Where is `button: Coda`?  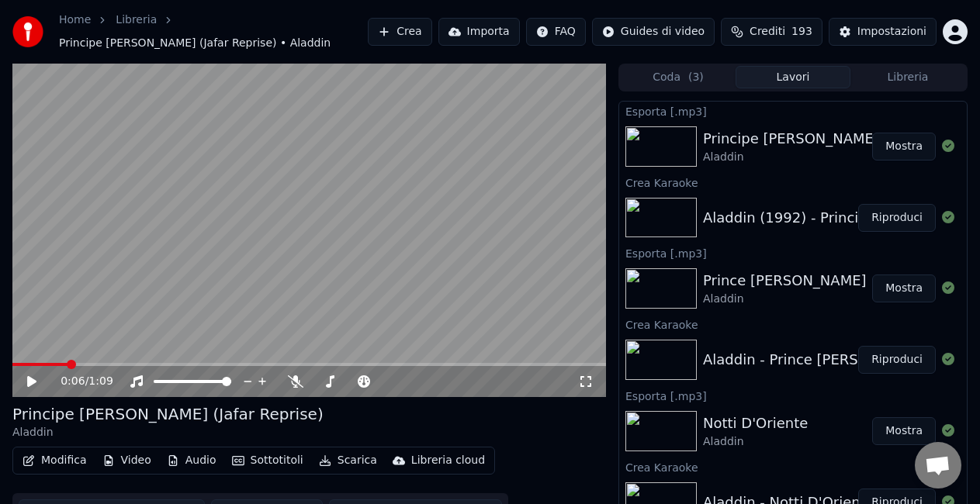 button: Coda is located at coordinates (678, 77).